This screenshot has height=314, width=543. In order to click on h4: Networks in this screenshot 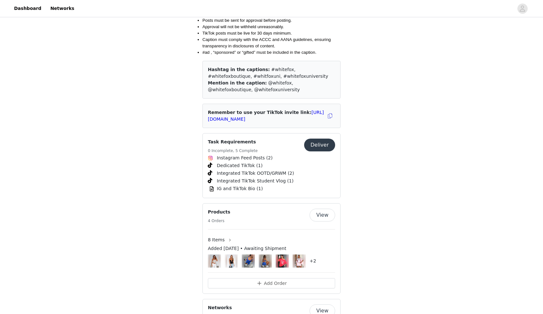, I will do `click(220, 307)`.